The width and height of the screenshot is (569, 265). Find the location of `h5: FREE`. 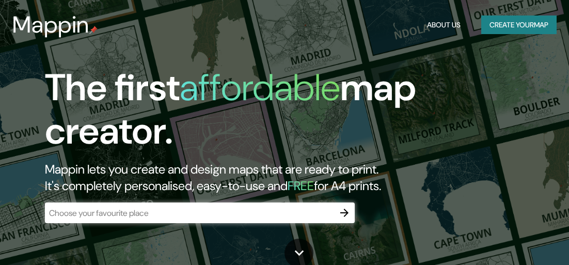

h5: FREE is located at coordinates (301, 185).